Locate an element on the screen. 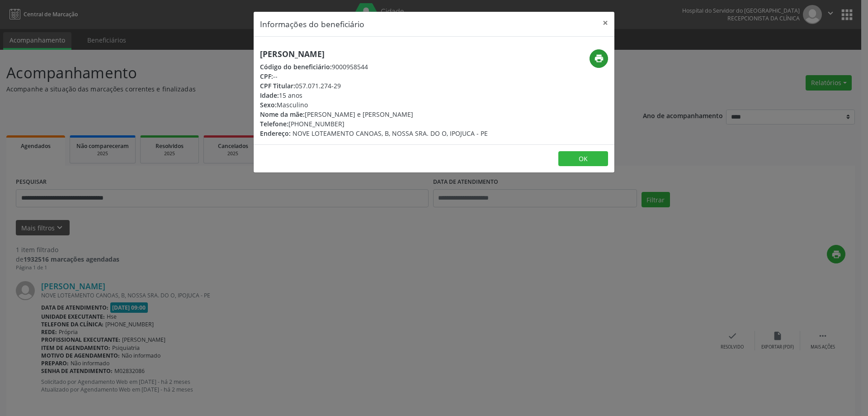 The image size is (868, 416). span: Código do beneficiário: is located at coordinates (296, 67).